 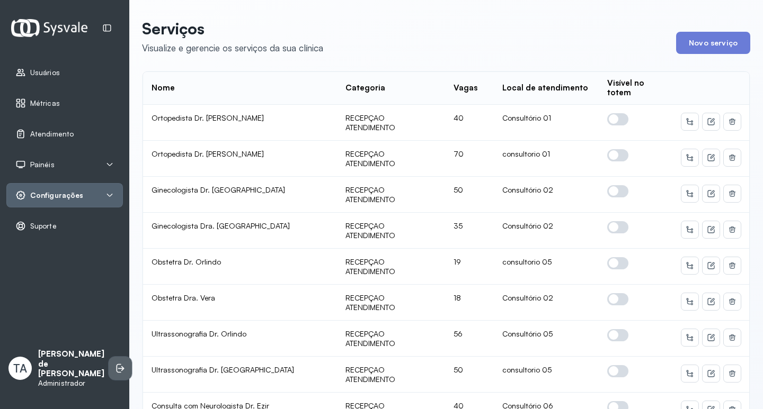 I want to click on div: Nome, so click(x=163, y=88).